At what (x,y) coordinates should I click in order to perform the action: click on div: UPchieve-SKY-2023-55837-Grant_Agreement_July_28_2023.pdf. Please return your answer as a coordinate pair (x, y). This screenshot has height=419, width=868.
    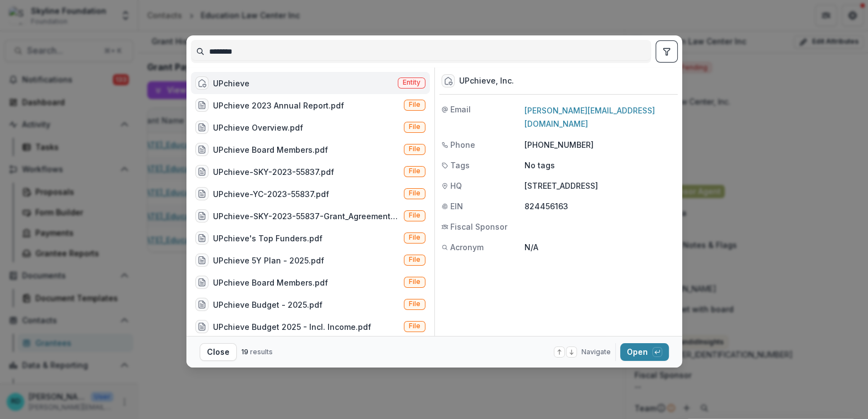
    Looking at the image, I should click on (306, 216).